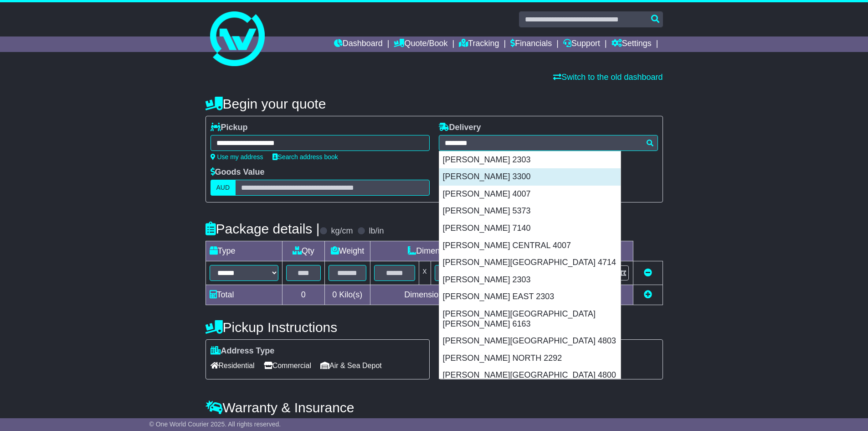 This screenshot has height=431, width=868. Describe the element at coordinates (582, 44) in the screenshot. I see `a: Support` at that location.